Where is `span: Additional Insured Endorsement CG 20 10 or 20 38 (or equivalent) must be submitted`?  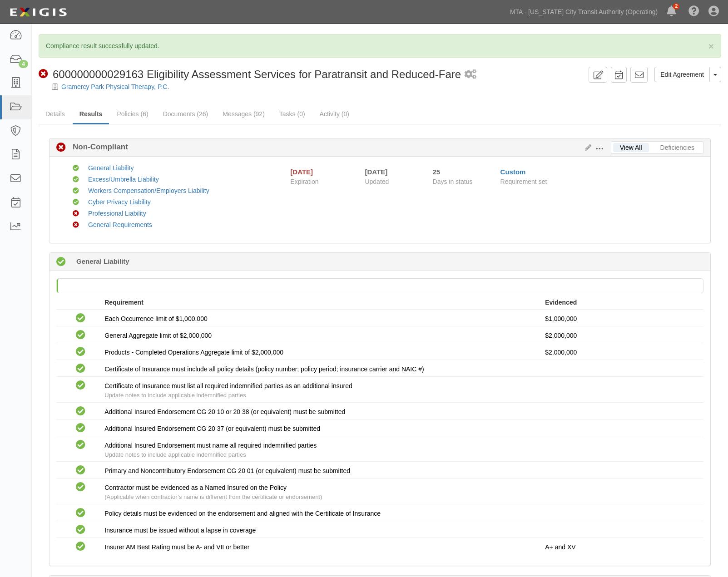
span: Additional Insured Endorsement CG 20 10 or 20 38 (or equivalent) must be submitted is located at coordinates (225, 412).